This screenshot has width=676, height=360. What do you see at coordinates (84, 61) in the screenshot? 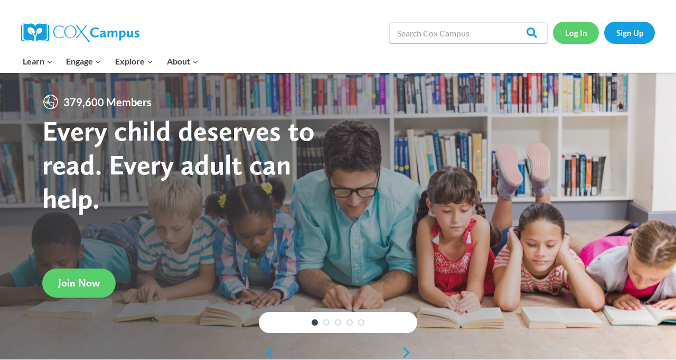
I see `button: Child menu of Engage` at bounding box center [84, 61].